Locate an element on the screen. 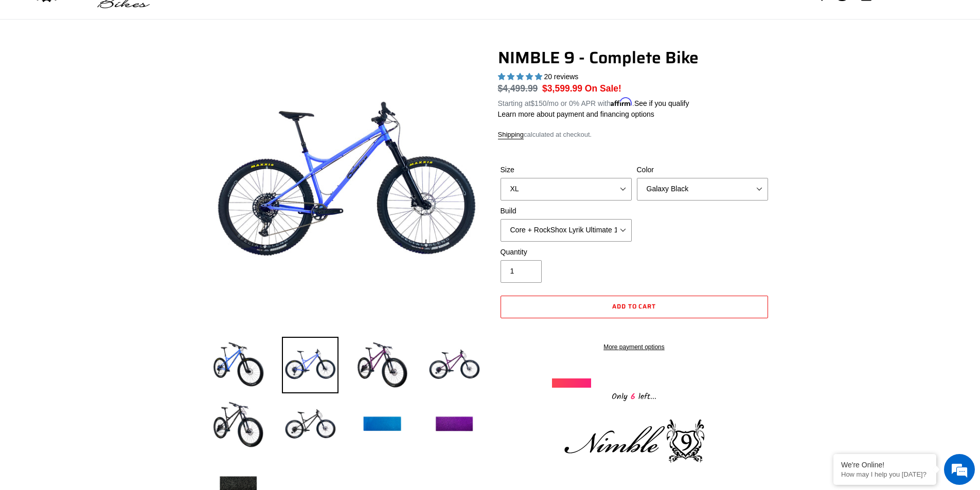  a: More payment options is located at coordinates (635, 348).